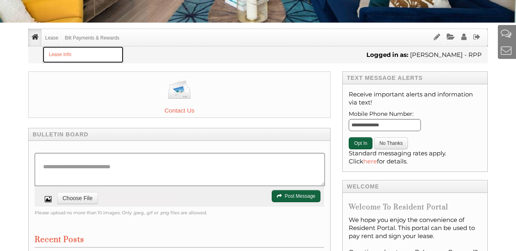 Image resolution: width=516 pixels, height=251 pixels. I want to click on a: Lease Info, so click(83, 54).